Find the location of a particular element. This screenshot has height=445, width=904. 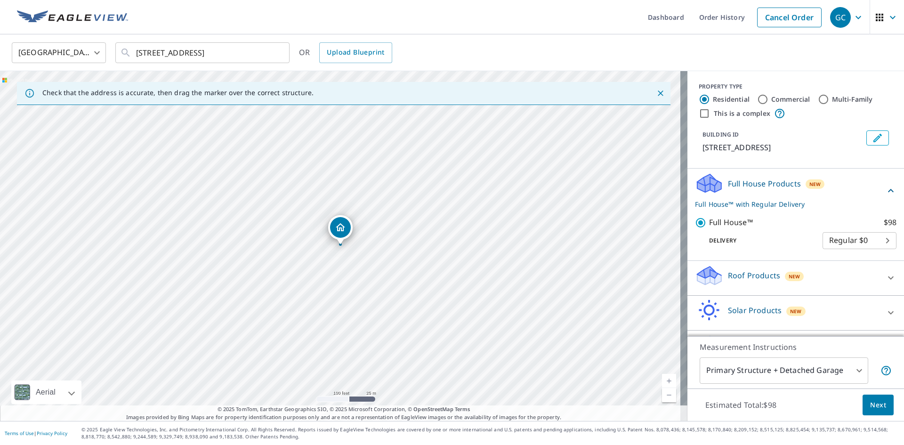

img: EV Logo is located at coordinates (73, 17).